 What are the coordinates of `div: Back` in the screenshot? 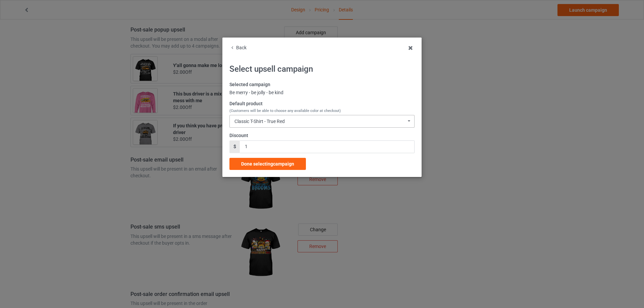 It's located at (322, 48).